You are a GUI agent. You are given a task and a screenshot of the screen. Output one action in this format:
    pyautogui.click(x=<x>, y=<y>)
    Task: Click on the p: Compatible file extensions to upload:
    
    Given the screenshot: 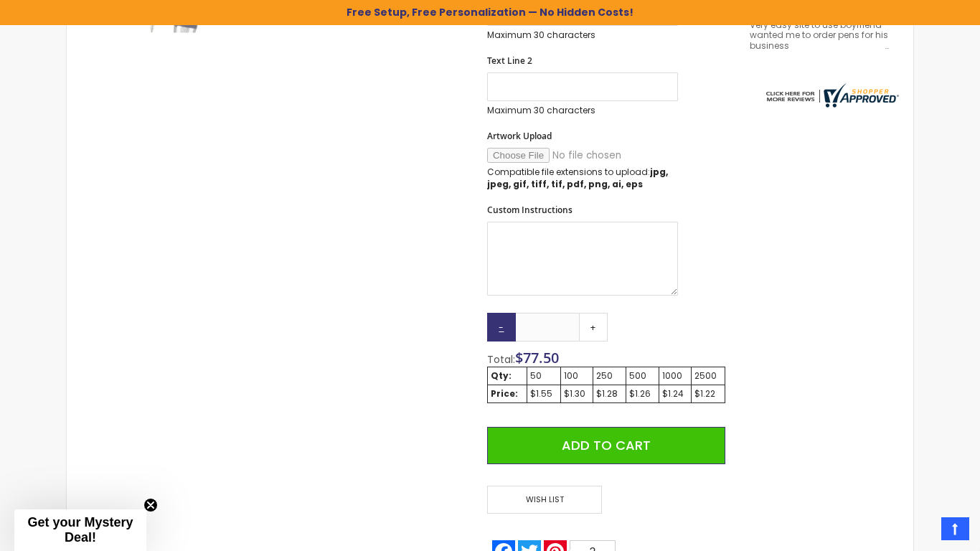 What is the action you would take?
    pyautogui.click(x=583, y=178)
    